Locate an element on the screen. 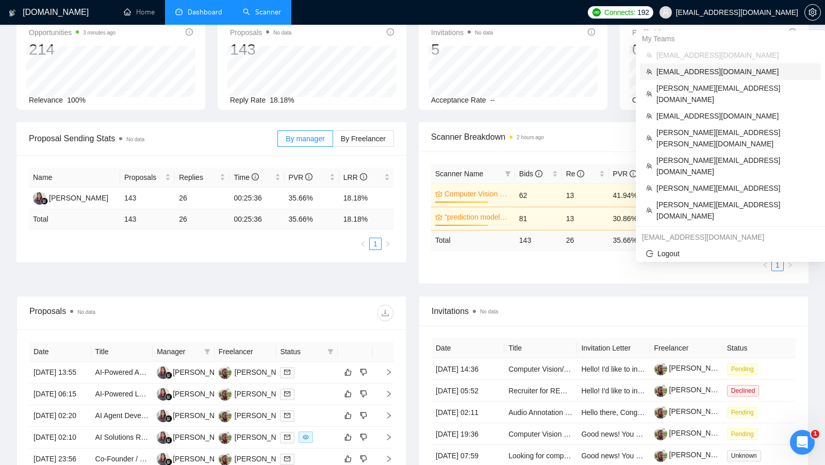 Image resolution: width=825 pixels, height=465 pixels. span: dashboard is located at coordinates (179, 12).